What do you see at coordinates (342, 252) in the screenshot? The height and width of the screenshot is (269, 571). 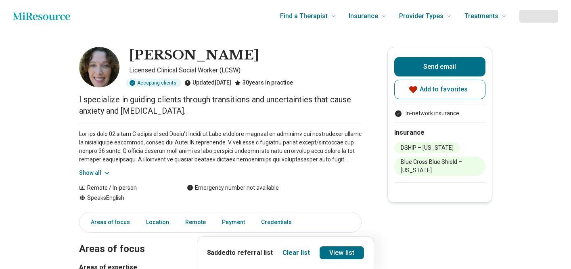 I see `a: View list` at bounding box center [342, 252].